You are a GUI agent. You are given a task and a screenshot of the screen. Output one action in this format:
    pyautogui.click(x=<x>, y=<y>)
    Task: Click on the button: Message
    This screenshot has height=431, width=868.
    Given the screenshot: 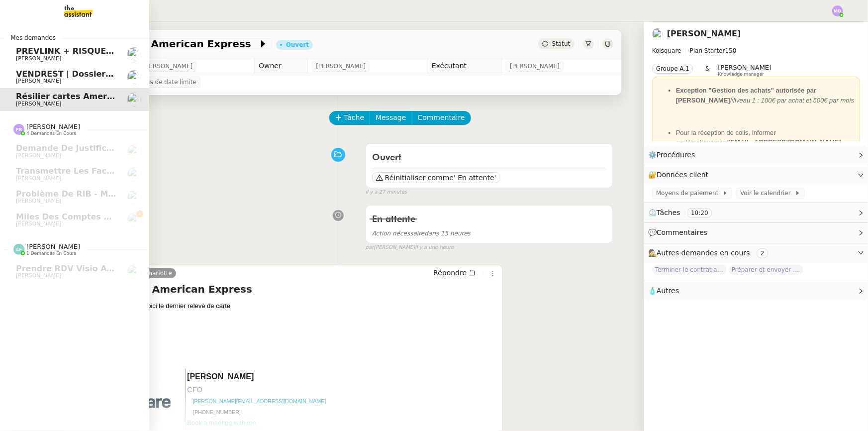 What is the action you would take?
    pyautogui.click(x=390, y=118)
    